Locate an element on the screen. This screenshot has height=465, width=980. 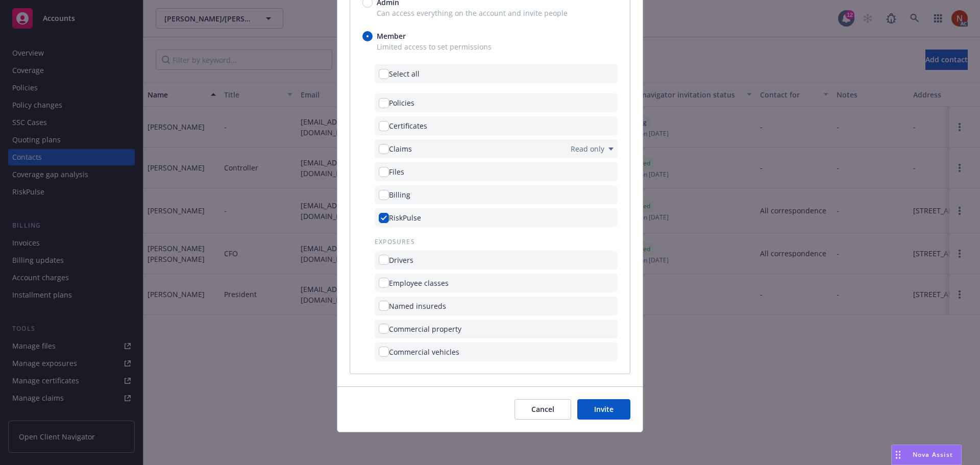
span: Can access everything on the account and invite people is located at coordinates (490, 12).